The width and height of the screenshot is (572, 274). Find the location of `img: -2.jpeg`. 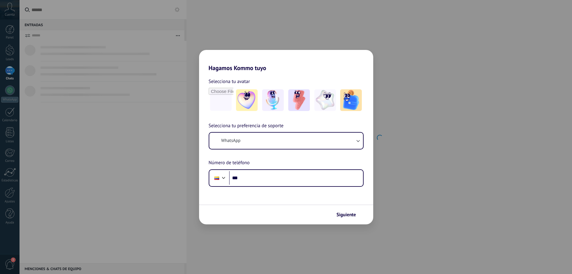

img: -2.jpeg is located at coordinates (273, 100).